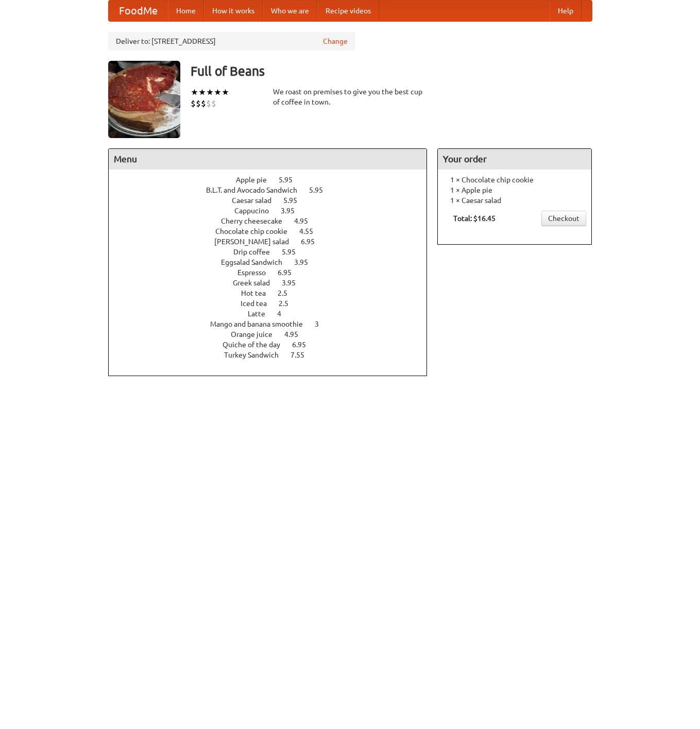 The height and width of the screenshot is (729, 700). What do you see at coordinates (274, 324) in the screenshot?
I see `a: Mango and banana smoothie 3` at bounding box center [274, 324].